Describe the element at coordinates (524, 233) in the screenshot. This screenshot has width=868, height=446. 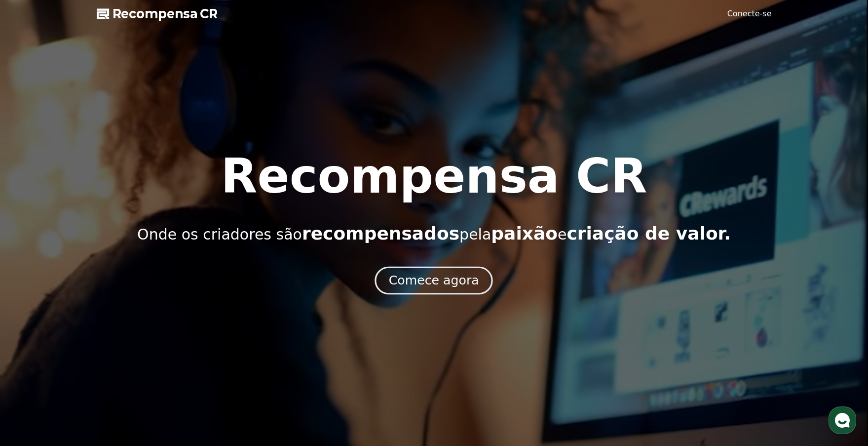
I see `font: paixão` at that location.